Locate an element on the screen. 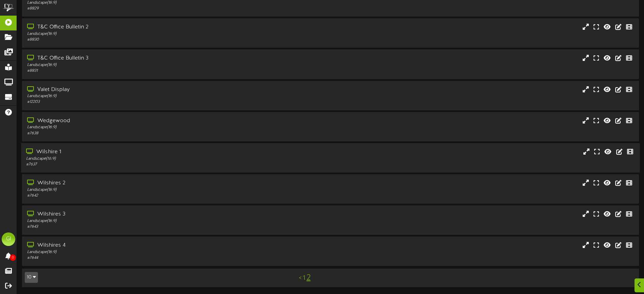  a: 2 is located at coordinates (309, 278).